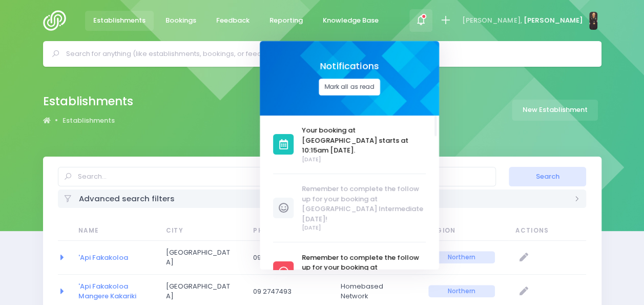  Describe the element at coordinates (112, 231) in the screenshot. I see `span: Name` at that location.